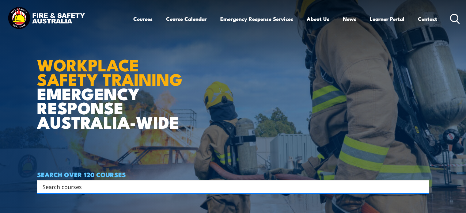 Image resolution: width=466 pixels, height=213 pixels. I want to click on a: Course Calendar, so click(186, 19).